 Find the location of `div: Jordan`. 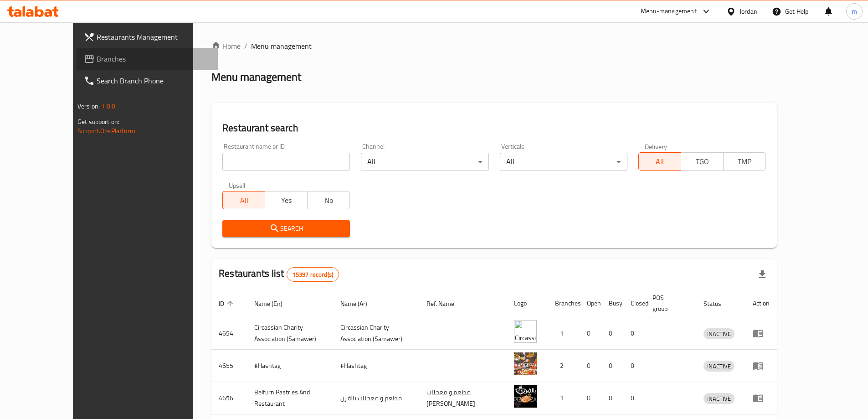

div: Jordan is located at coordinates (748, 11).